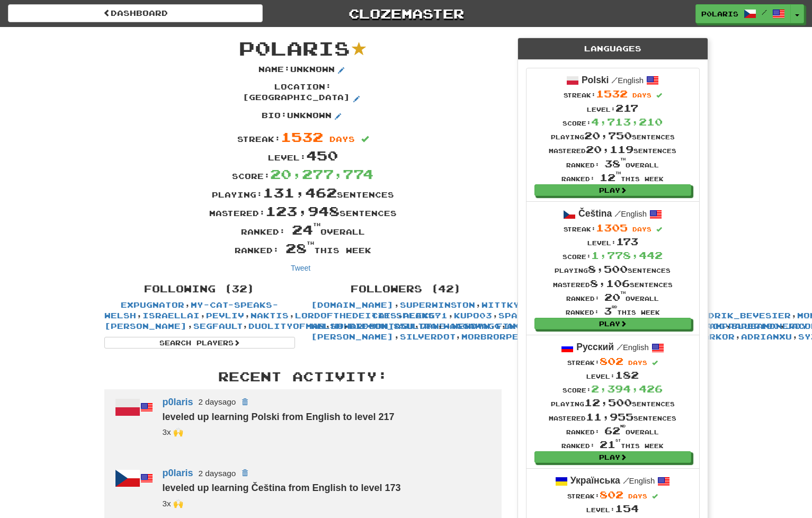 The width and height of the screenshot is (812, 518). What do you see at coordinates (306, 229) in the screenshot?
I see `span: 24` at bounding box center [306, 229].